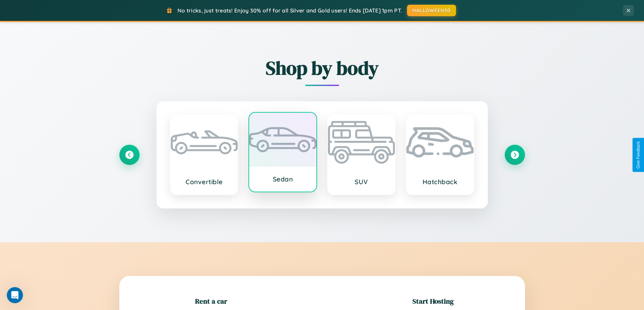 This screenshot has height=310, width=644. What do you see at coordinates (211, 301) in the screenshot?
I see `h2: Rent a car` at bounding box center [211, 301].